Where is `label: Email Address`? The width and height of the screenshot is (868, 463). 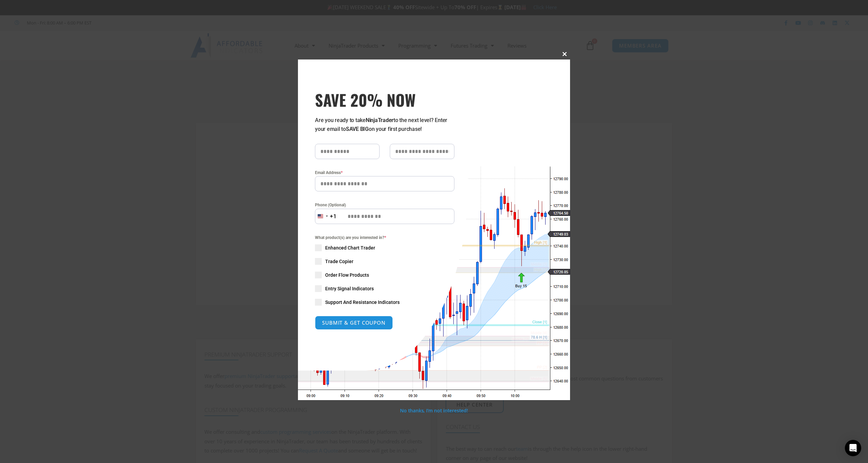
label: Email Address is located at coordinates (385, 173).